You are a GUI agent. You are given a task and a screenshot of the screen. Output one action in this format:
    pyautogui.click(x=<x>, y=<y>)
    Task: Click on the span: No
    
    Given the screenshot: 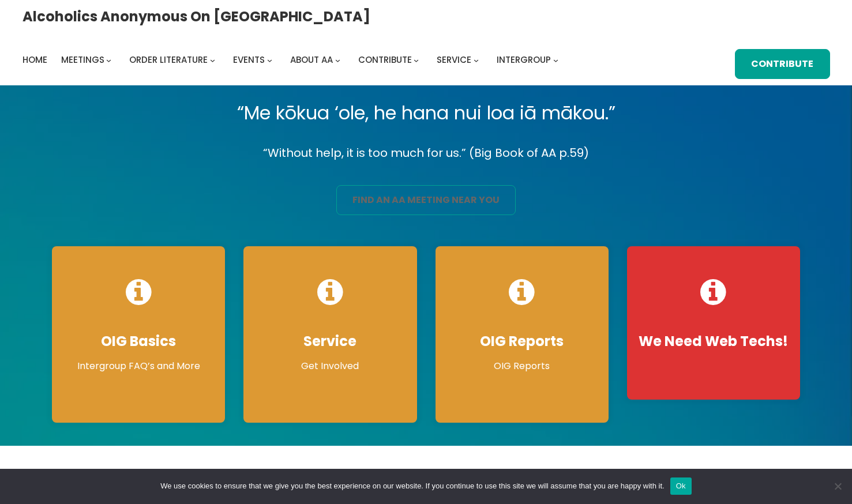 What is the action you would take?
    pyautogui.click(x=837, y=486)
    